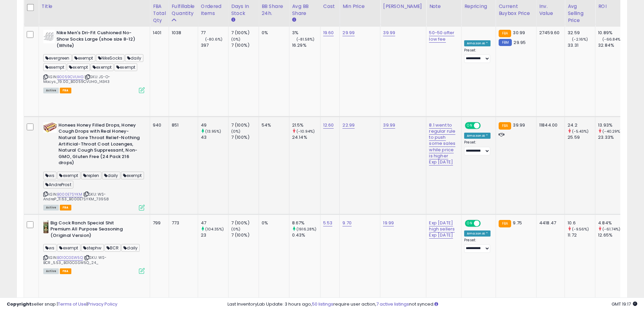 The height and width of the screenshot is (311, 644). What do you see at coordinates (478, 233) in the screenshot?
I see `div: Amazon AI *` at bounding box center [478, 233].